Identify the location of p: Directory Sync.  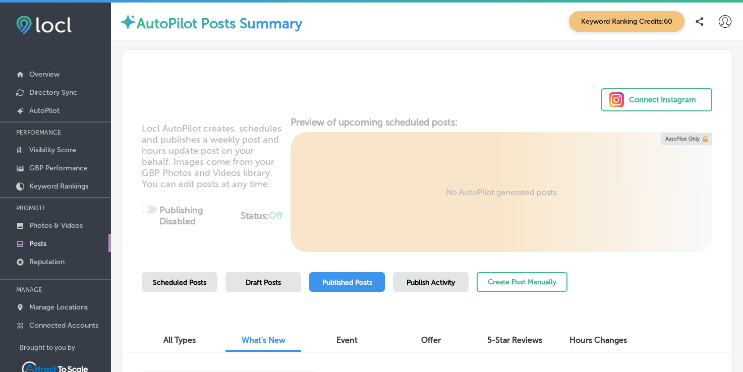
(53, 92).